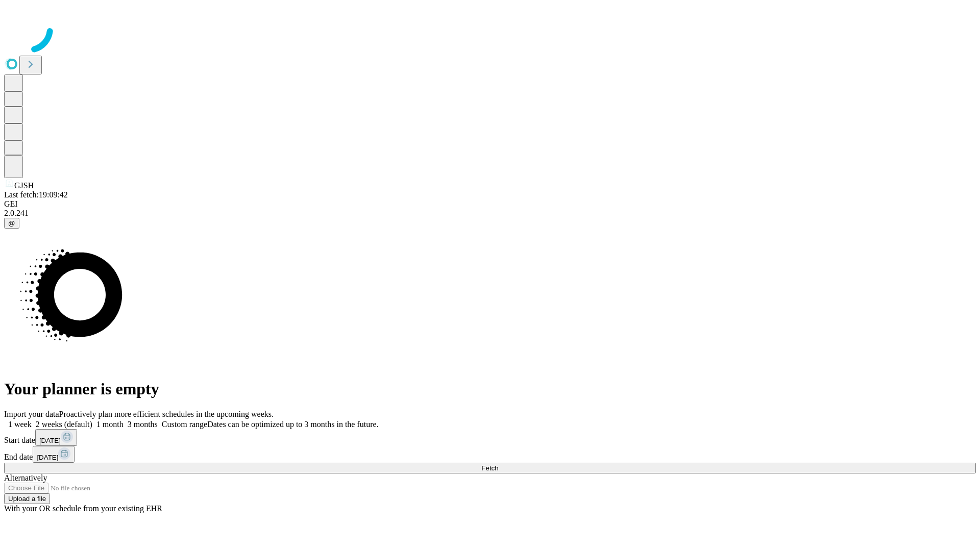 The width and height of the screenshot is (980, 551). Describe the element at coordinates (184, 424) in the screenshot. I see `span: Custom range` at that location.